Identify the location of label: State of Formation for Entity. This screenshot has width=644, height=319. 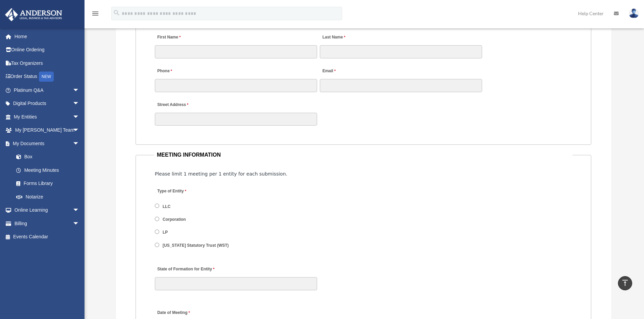
(185, 270).